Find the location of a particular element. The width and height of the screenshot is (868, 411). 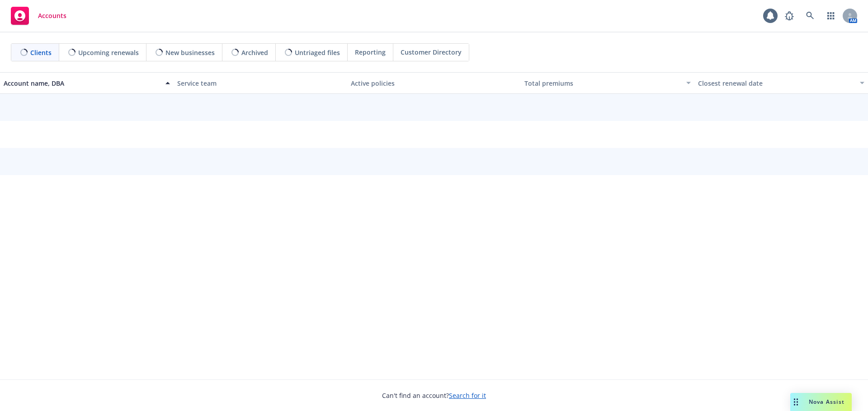

span: Untriaged files is located at coordinates (317, 52).